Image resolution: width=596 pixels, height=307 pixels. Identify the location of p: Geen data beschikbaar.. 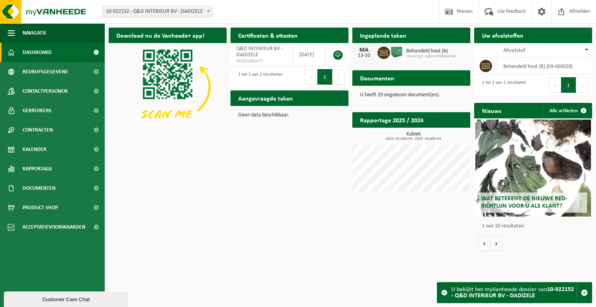
(289, 115).